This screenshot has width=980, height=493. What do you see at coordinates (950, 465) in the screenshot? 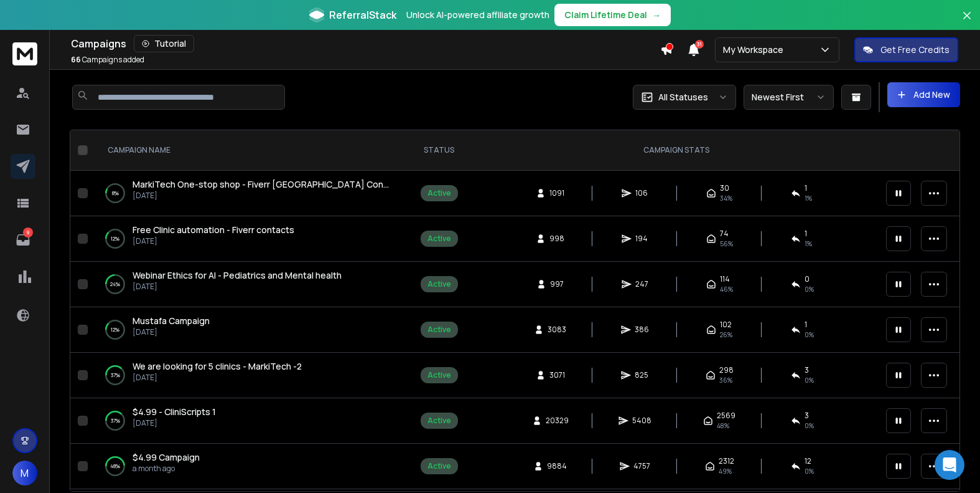
I see `div: Open Intercom Messenger` at bounding box center [950, 465].